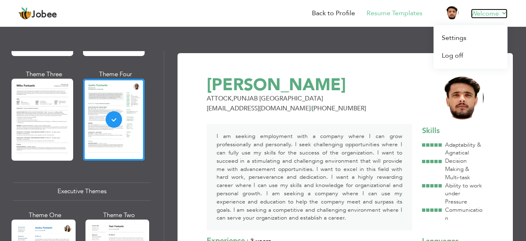 The height and width of the screenshot is (241, 526). I want to click on div: Theme Four, so click(116, 74).